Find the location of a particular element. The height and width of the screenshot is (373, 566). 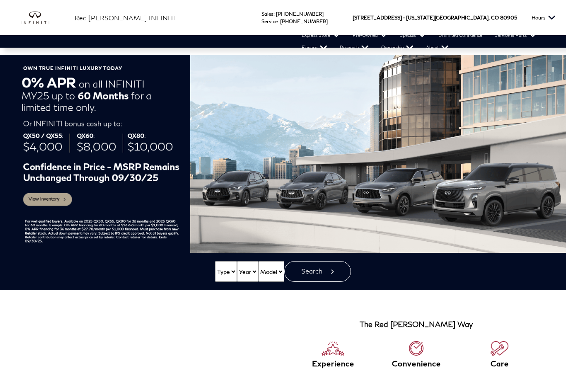

a: Express Store is located at coordinates (321, 35).